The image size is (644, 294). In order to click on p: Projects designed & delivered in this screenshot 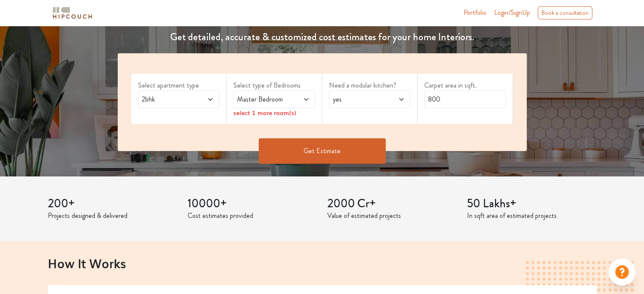, I will do `click(113, 216)`.